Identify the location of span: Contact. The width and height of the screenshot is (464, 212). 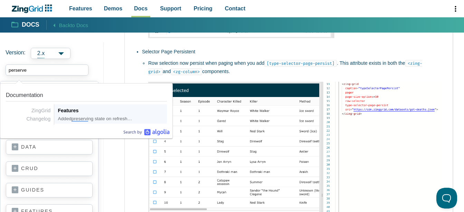
(235, 8).